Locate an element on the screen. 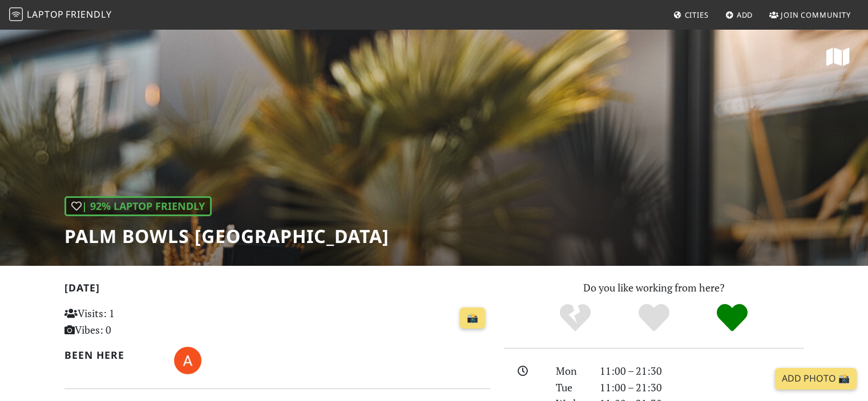 The height and width of the screenshot is (401, 868). a: Add Photo 📸 is located at coordinates (816, 379).